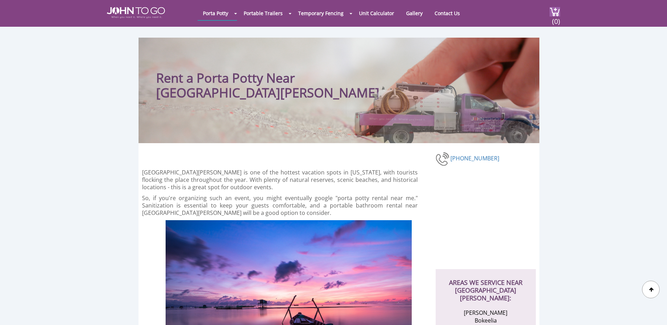 The width and height of the screenshot is (667, 325). Describe the element at coordinates (136, 13) in the screenshot. I see `img: JOHN to go` at that location.